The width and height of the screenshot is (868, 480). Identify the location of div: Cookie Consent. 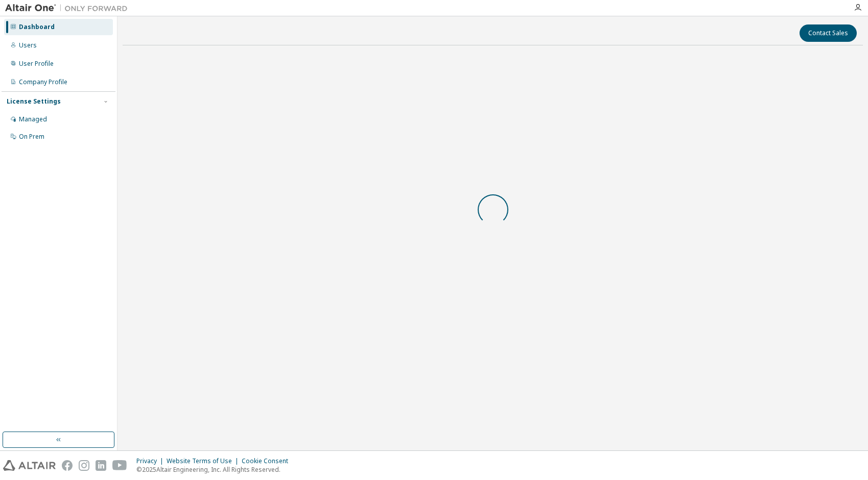
(267, 461).